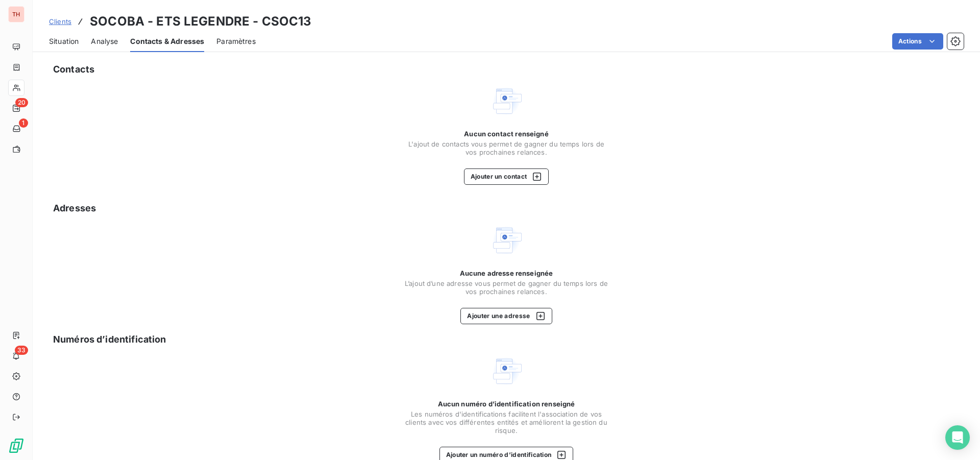 The image size is (980, 460). I want to click on button: Actions, so click(919, 41).